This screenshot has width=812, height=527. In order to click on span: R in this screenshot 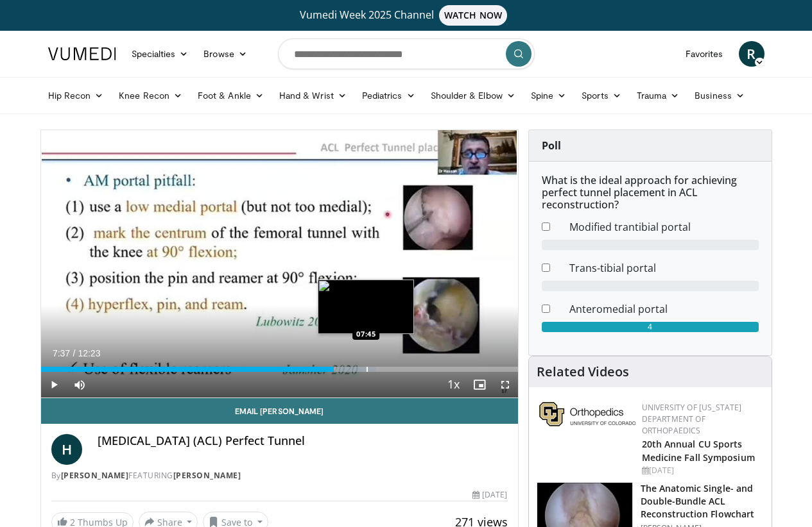, I will do `click(752, 54)`.